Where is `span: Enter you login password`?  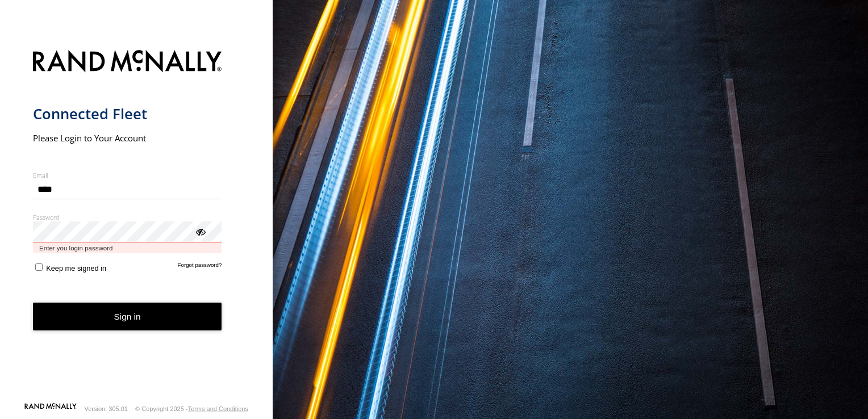 span: Enter you login password is located at coordinates (127, 248).